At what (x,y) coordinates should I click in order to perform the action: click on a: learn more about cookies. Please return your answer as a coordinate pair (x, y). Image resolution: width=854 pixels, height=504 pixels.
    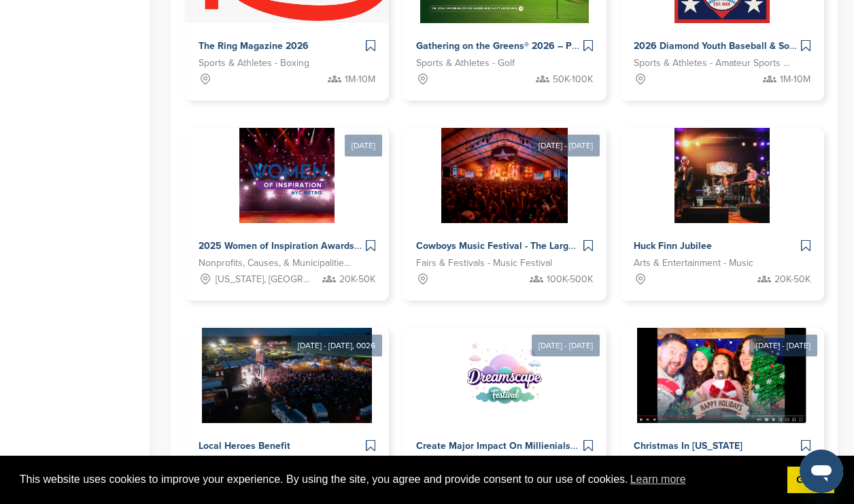
    Looking at the image, I should click on (658, 479).